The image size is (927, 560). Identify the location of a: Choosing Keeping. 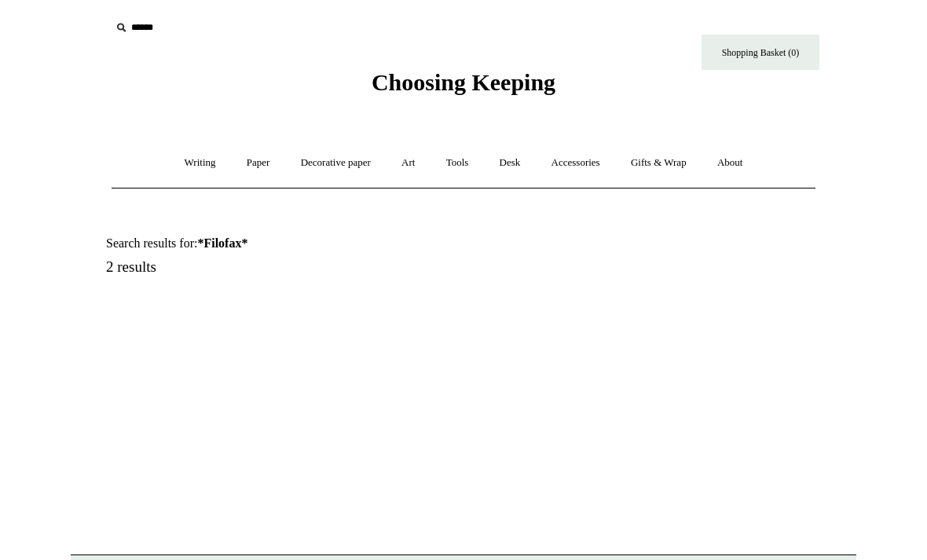
(464, 88).